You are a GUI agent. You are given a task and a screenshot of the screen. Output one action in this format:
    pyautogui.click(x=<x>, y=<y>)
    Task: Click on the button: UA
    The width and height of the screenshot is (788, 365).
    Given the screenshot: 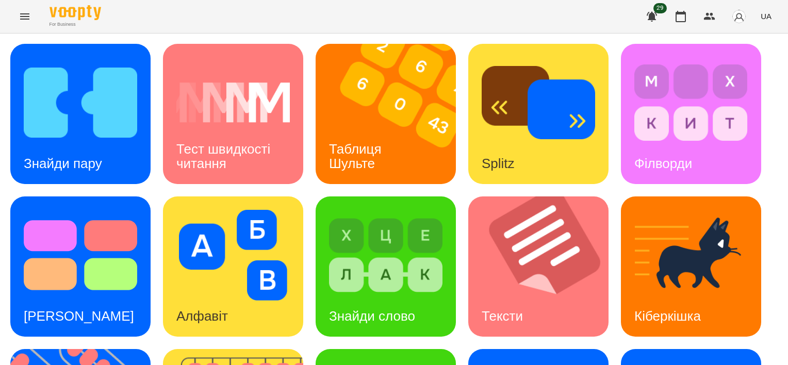 What is the action you would take?
    pyautogui.click(x=766, y=16)
    